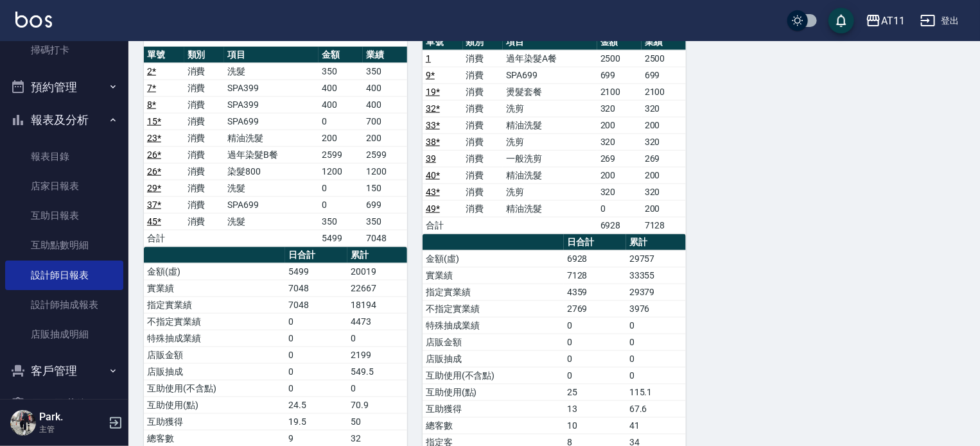 The image size is (980, 446). Describe the element at coordinates (64, 87) in the screenshot. I see `button: 預約管理` at that location.